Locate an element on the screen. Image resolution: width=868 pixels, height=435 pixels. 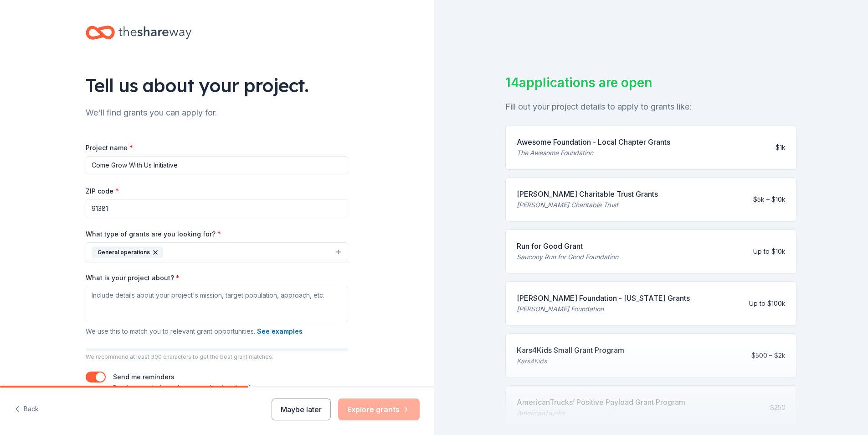
div: $5k – $10k is located at coordinates (769, 199).